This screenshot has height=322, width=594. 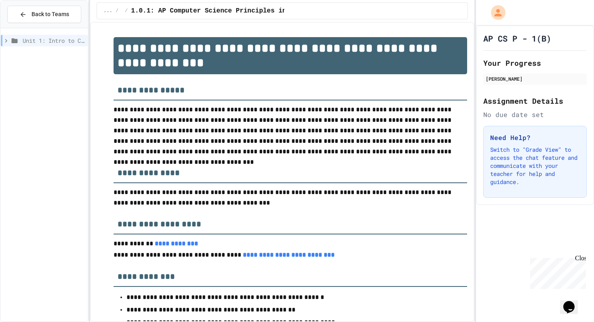 I want to click on span: 1.0.1: AP Computer Science Principles in Python Course Syllabus, so click(x=253, y=11).